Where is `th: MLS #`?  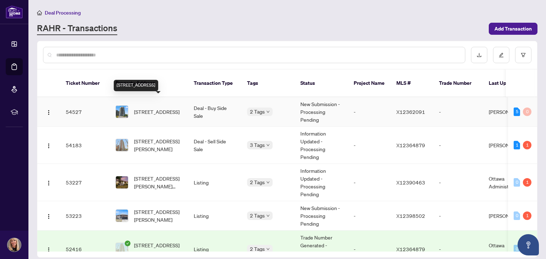 th: MLS # is located at coordinates (412, 84).